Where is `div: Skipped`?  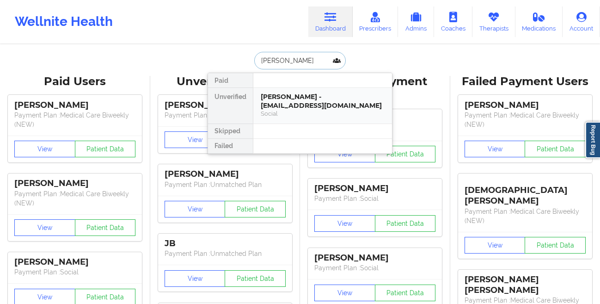 div: Skipped is located at coordinates (230, 131).